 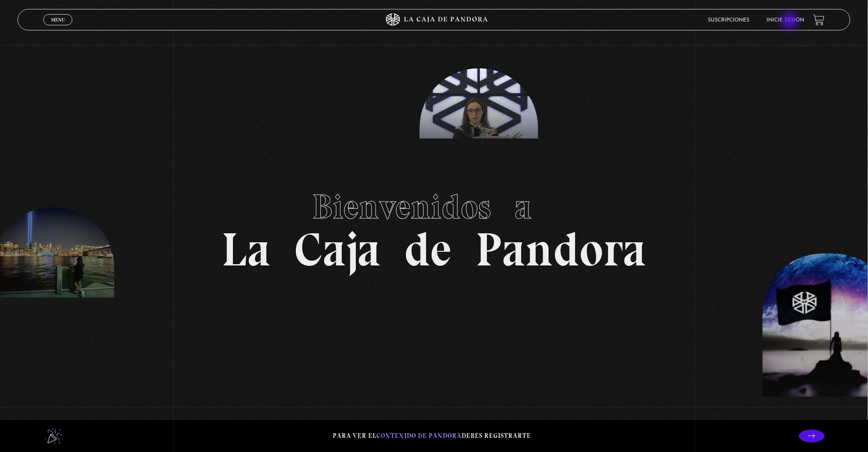 I want to click on h1: La Caja de Pandora, so click(x=434, y=226).